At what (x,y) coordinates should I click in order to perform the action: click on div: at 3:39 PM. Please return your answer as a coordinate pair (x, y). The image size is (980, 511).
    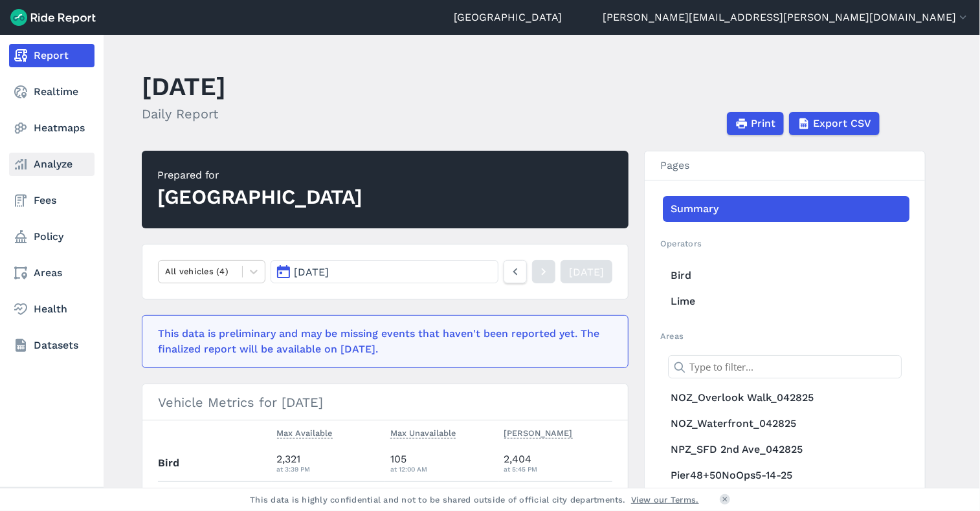
    Looking at the image, I should click on (329, 469).